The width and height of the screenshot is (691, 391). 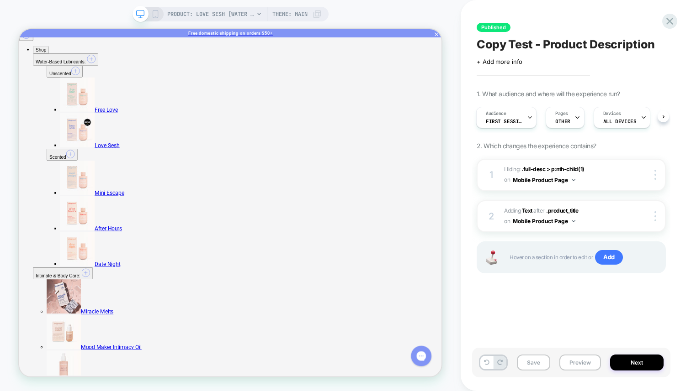 What do you see at coordinates (78, 246) in the screenshot?
I see `img: After Hours` at bounding box center [78, 246].